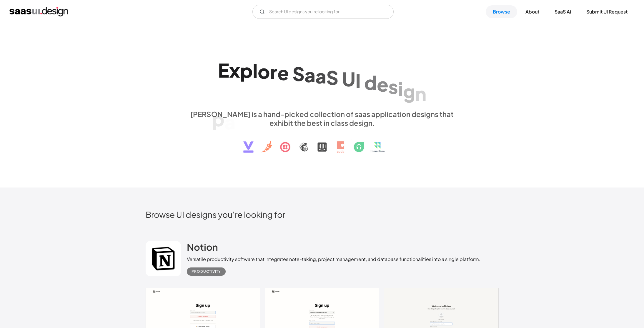  Describe the element at coordinates (400, 88) in the screenshot. I see `div: i` at that location.